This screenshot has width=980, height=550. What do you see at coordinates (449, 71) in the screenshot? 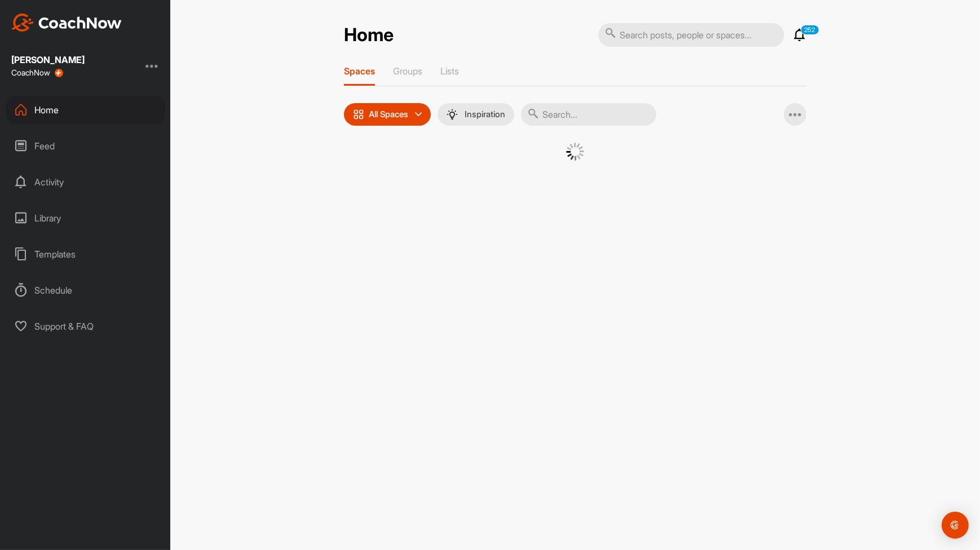
I see `p: Lists` at bounding box center [449, 71].